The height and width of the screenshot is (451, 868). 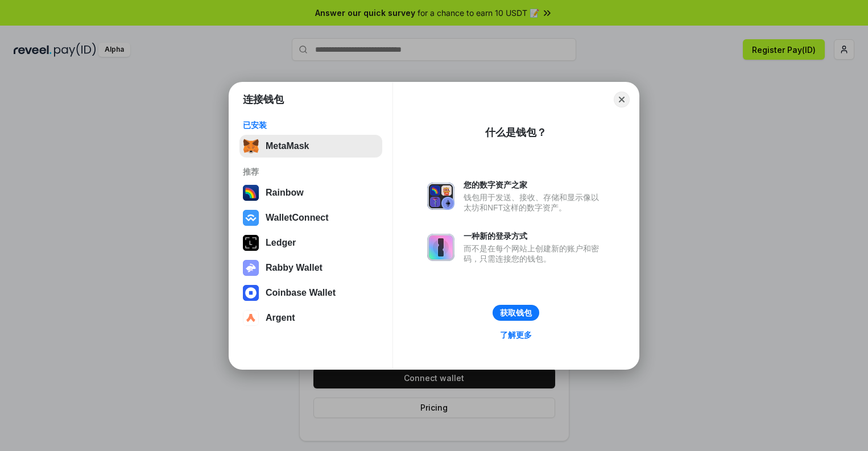 I want to click on a: 了解更多, so click(x=516, y=335).